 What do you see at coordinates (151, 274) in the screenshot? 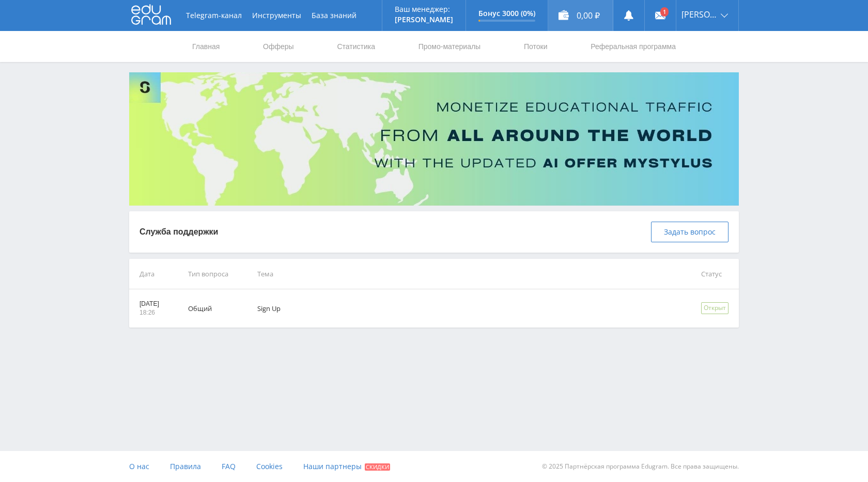
I see `td: Дата` at bounding box center [151, 274].